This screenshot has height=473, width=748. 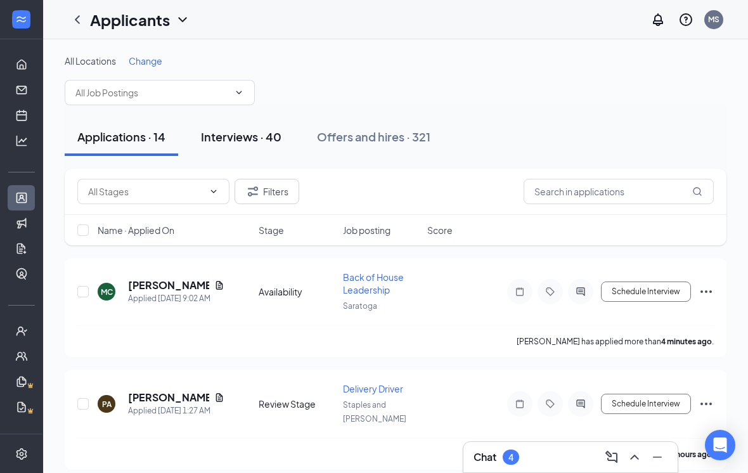 What do you see at coordinates (22, 454) in the screenshot?
I see `svg: Settings` at bounding box center [22, 454].